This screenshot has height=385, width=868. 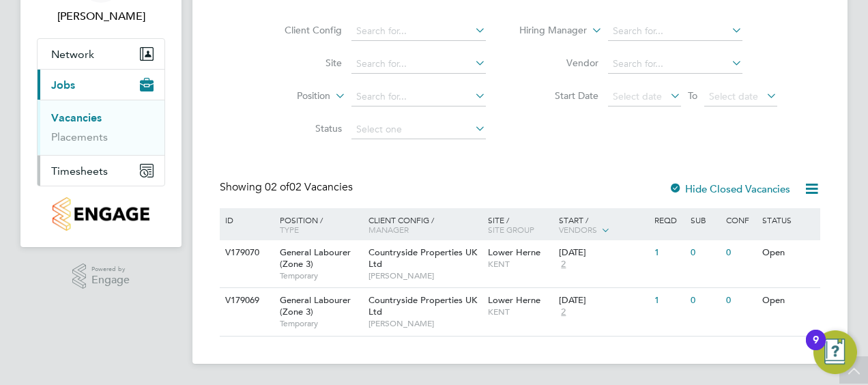 What do you see at coordinates (558, 63) in the screenshot?
I see `label: Vendor` at bounding box center [558, 63].